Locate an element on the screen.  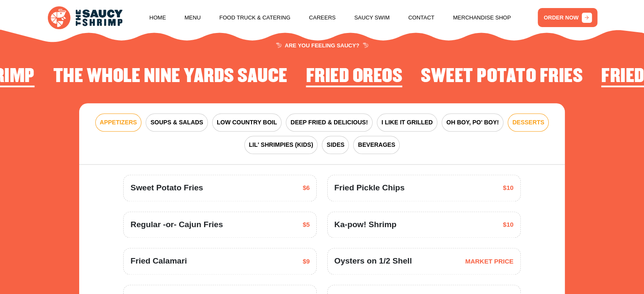
span: Ka-pow! Shrimp is located at coordinates (365, 224).